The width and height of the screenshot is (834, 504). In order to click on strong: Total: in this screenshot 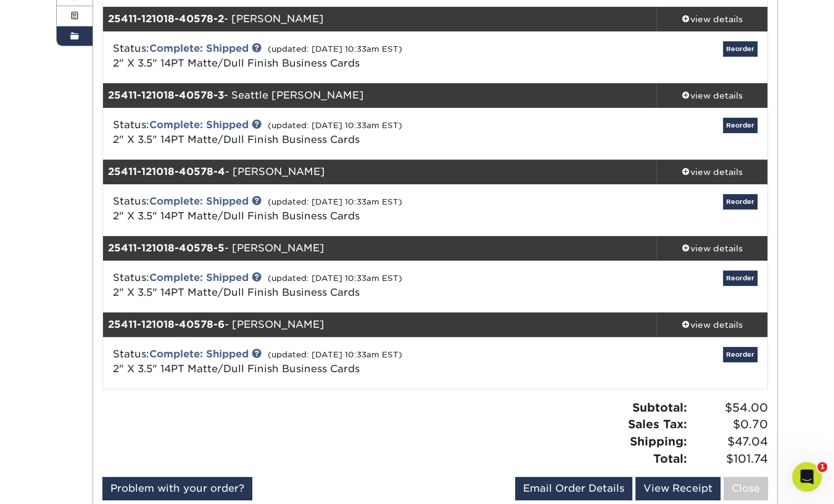, I will do `click(670, 459)`.